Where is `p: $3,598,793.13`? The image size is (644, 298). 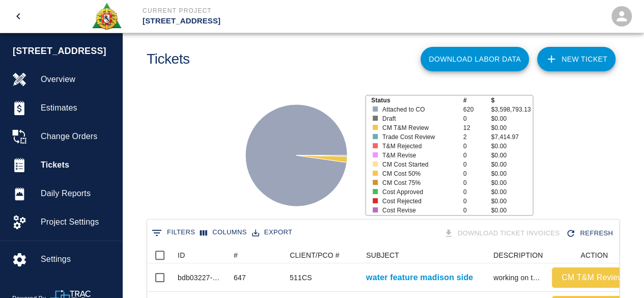 p: $3,598,793.13 is located at coordinates (512, 110).